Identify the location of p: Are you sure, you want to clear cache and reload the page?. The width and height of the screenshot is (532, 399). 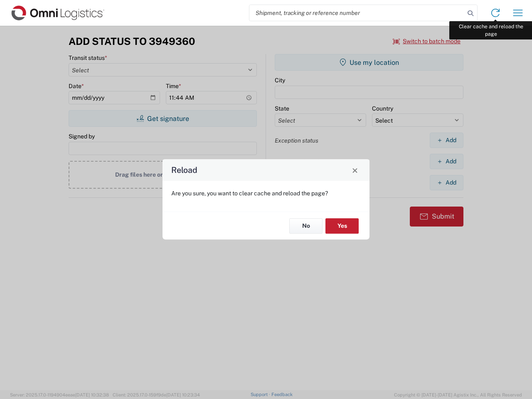
(266, 193).